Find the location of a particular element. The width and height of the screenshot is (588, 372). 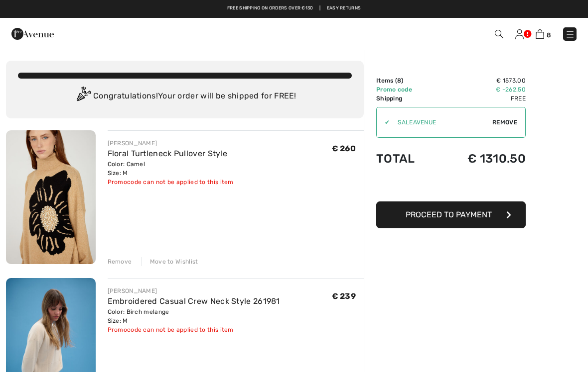

td: Items ( ) is located at coordinates (406, 80).